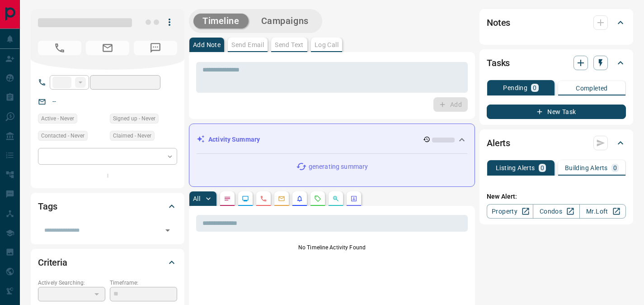  I want to click on p: Activity Summary, so click(234, 139).